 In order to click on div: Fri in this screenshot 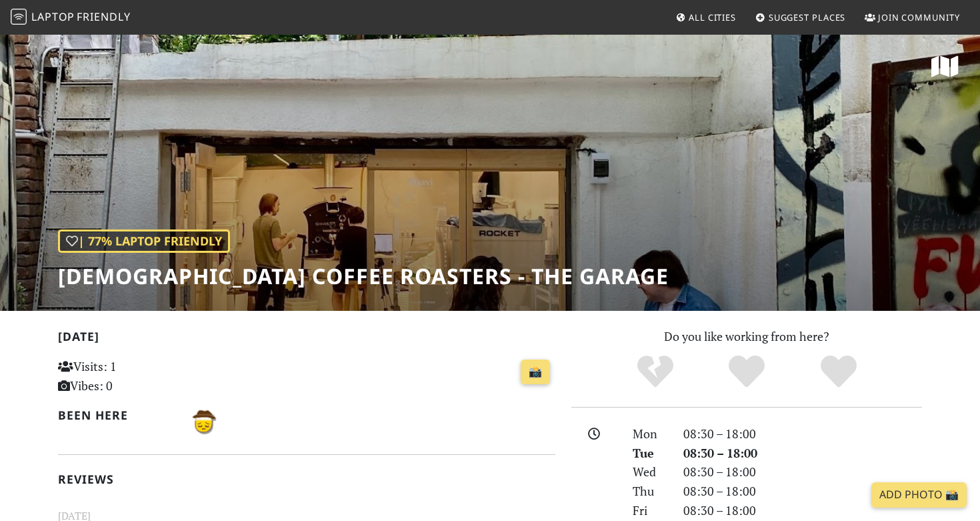, I will do `click(650, 510)`.